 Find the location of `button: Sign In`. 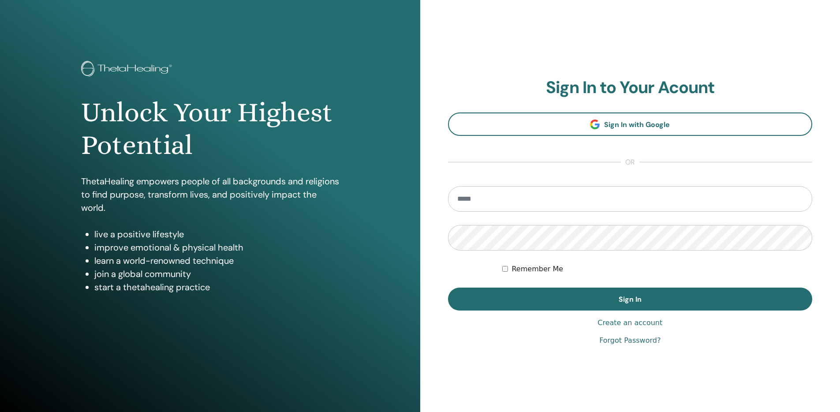

button: Sign In is located at coordinates (630, 299).